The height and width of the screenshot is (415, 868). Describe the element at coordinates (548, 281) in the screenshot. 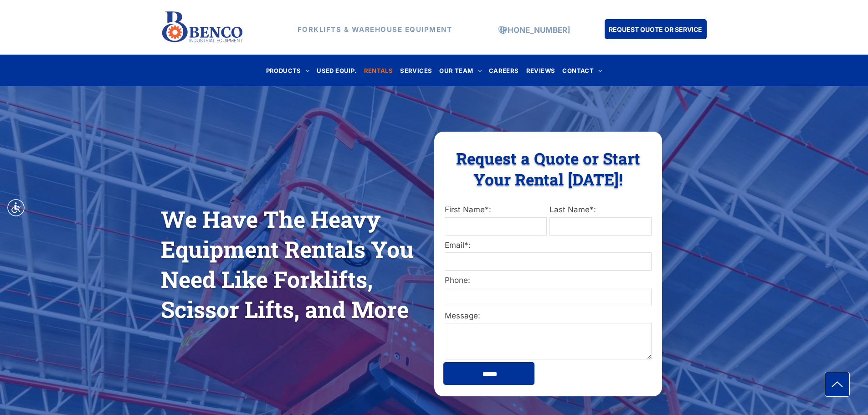

I see `label: Phone:` at that location.